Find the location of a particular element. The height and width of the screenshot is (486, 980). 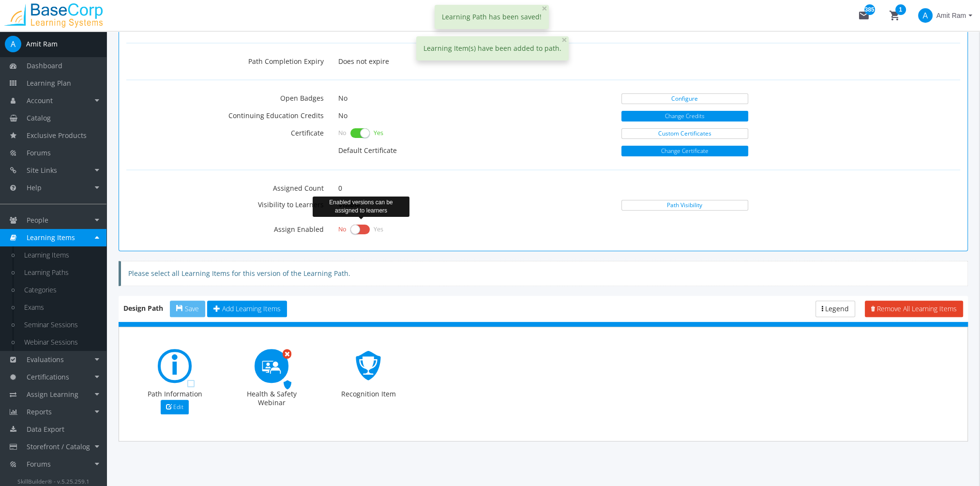

label: Path Completion Expiry is located at coordinates (225, 60).